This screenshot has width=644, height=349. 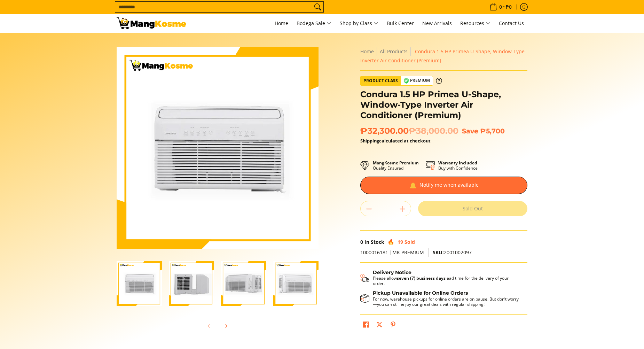 What do you see at coordinates (452, 252) in the screenshot?
I see `span: 2001002097` at bounding box center [452, 252].